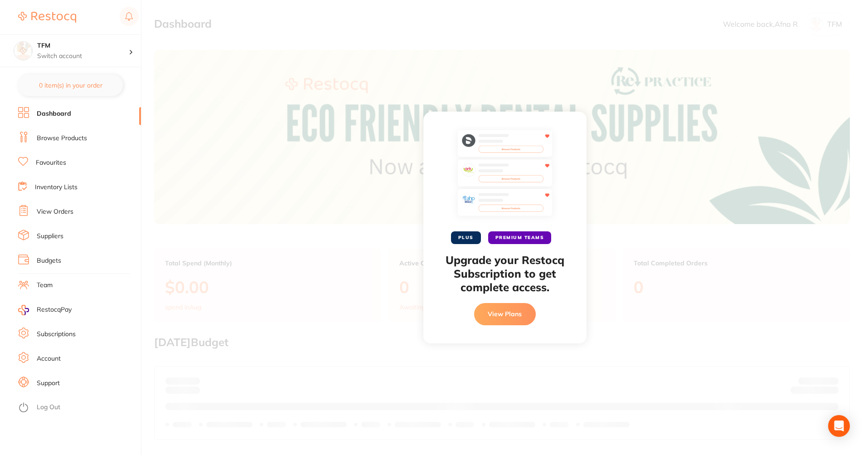 The image size is (868, 455). Describe the element at coordinates (56, 187) in the screenshot. I see `a: Inventory Lists` at that location.